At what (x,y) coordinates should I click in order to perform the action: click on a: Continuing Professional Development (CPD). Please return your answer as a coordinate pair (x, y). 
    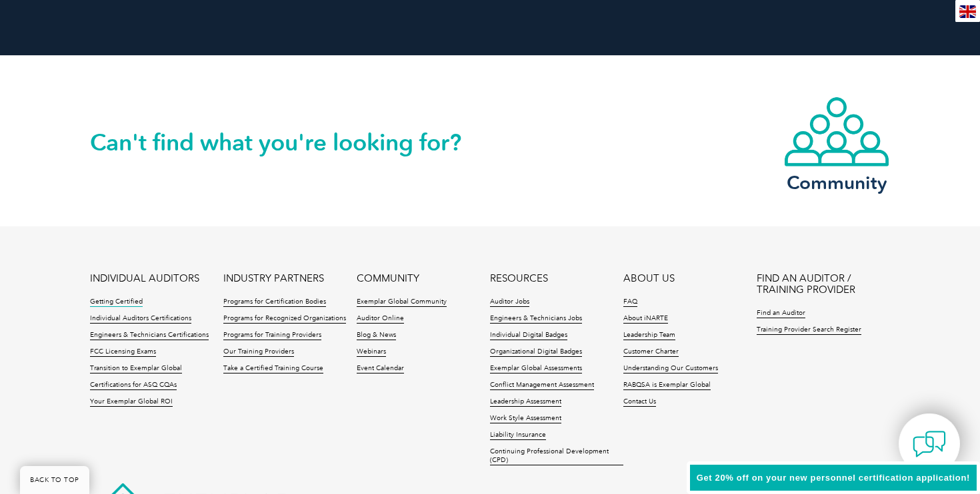
    Looking at the image, I should click on (557, 457).